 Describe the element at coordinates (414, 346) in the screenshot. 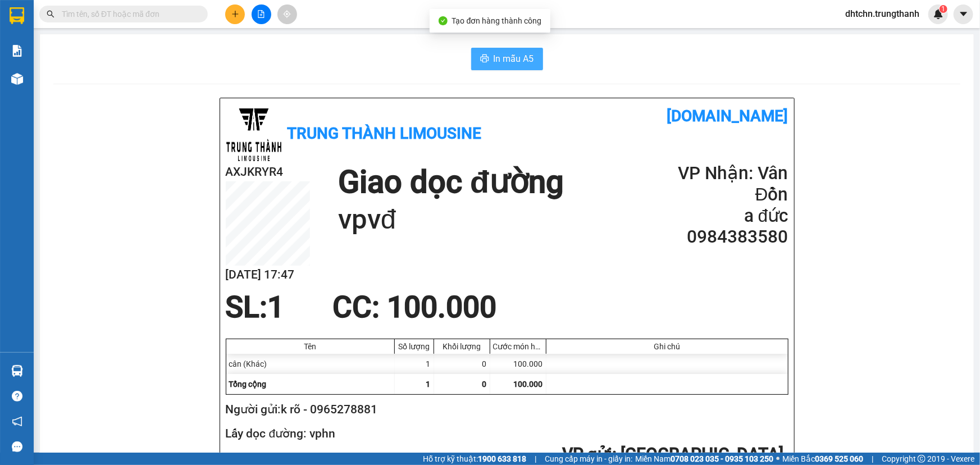

I see `div: Số lượng` at that location.